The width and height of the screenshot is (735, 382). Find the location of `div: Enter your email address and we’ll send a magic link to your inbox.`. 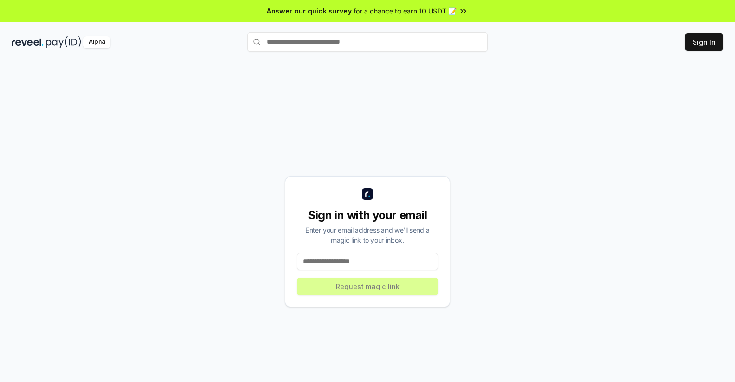

div: Enter your email address and we’ll send a magic link to your inbox. is located at coordinates (367, 235).